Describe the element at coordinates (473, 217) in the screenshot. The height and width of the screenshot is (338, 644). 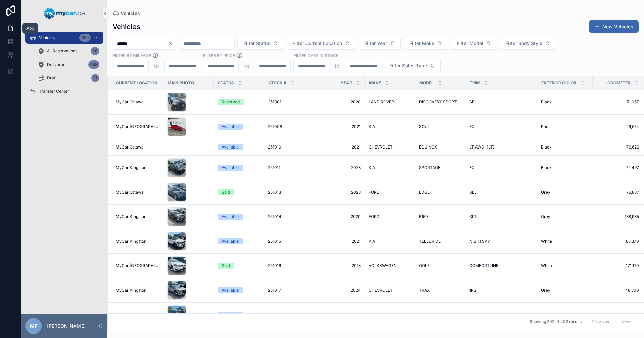
I see `span: XLT` at that location.